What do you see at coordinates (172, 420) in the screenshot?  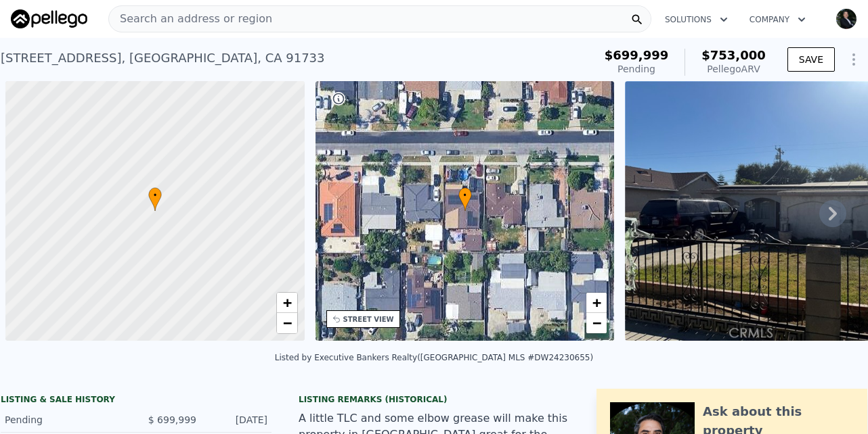 I see `span: $ 699,999` at bounding box center [172, 420].